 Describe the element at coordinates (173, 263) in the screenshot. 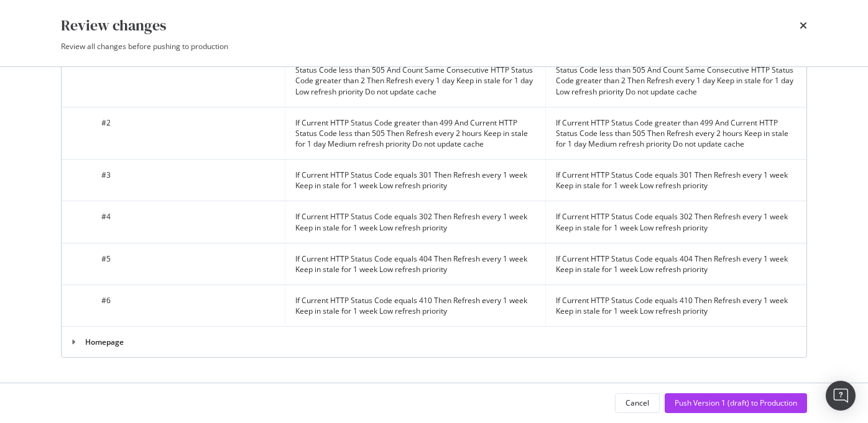

I see `td: #5` at that location.